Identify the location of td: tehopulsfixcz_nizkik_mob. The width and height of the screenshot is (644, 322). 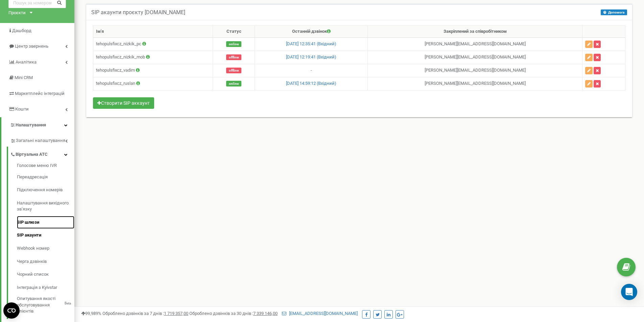
(153, 57).